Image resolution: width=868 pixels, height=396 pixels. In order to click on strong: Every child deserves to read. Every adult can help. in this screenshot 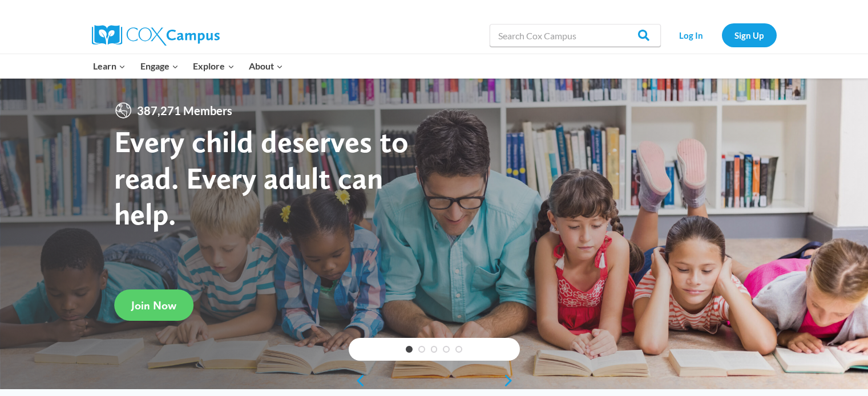, I will do `click(261, 177)`.